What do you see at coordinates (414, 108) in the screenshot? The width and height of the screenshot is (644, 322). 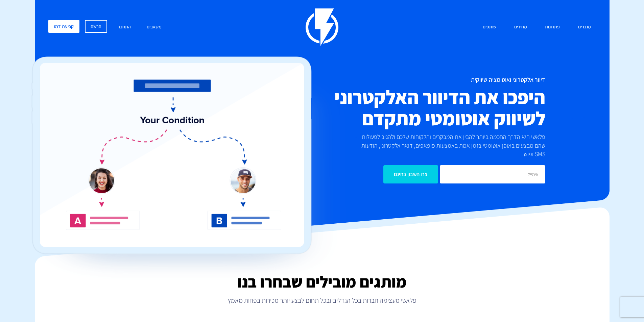 I see `h2: היפכו את הדיוור האלקטרוני לשיווק אוטומטי מתקדם` at bounding box center [414, 108].